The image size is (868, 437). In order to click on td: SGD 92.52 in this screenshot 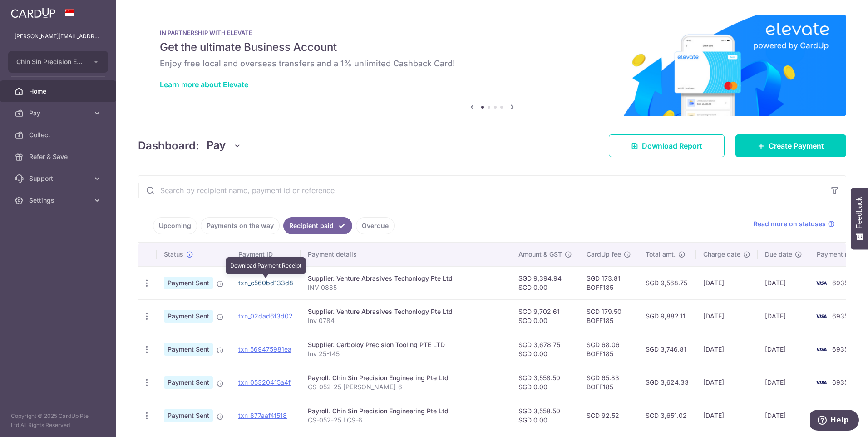, I will do `click(609, 415)`.